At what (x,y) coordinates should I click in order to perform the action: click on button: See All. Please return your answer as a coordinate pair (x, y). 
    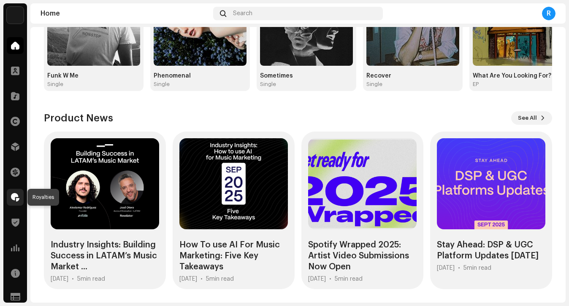
    Looking at the image, I should click on (531, 118).